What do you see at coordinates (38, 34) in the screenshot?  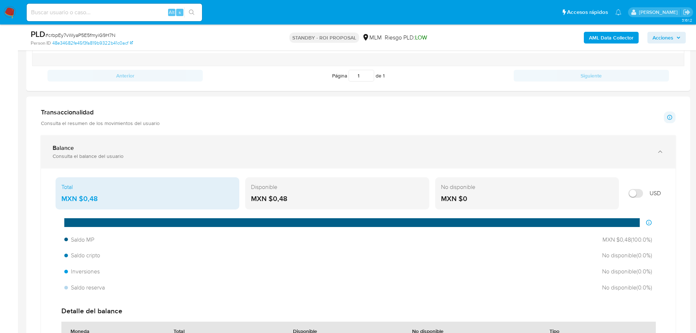 I see `b: PLD` at bounding box center [38, 34].